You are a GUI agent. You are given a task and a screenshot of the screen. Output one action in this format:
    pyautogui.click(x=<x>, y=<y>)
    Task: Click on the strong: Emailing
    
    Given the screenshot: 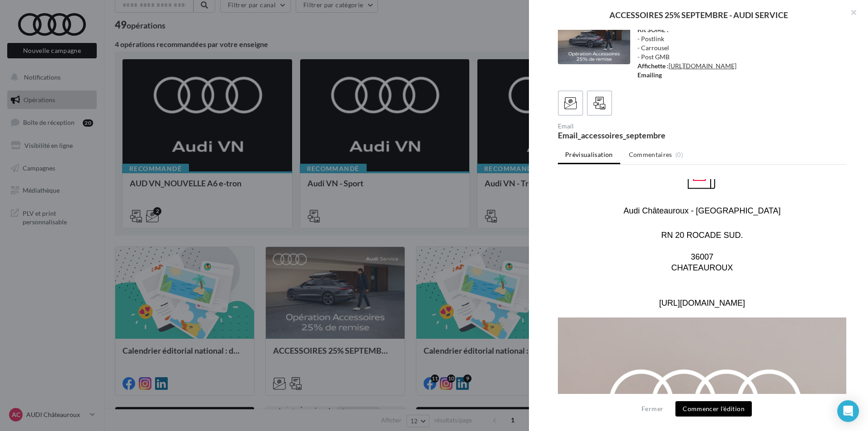 What is the action you would take?
    pyautogui.click(x=650, y=74)
    